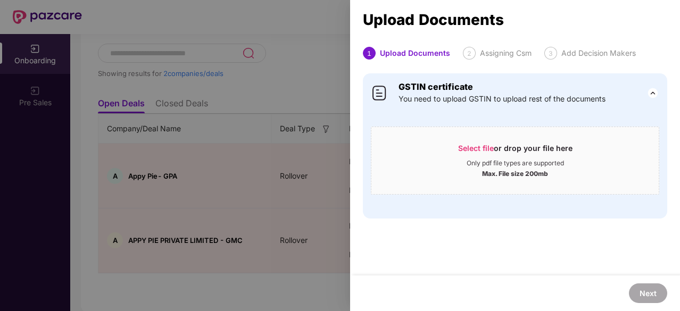 This screenshot has width=680, height=311. What do you see at coordinates (475, 148) in the screenshot?
I see `span: Select file` at bounding box center [475, 148].